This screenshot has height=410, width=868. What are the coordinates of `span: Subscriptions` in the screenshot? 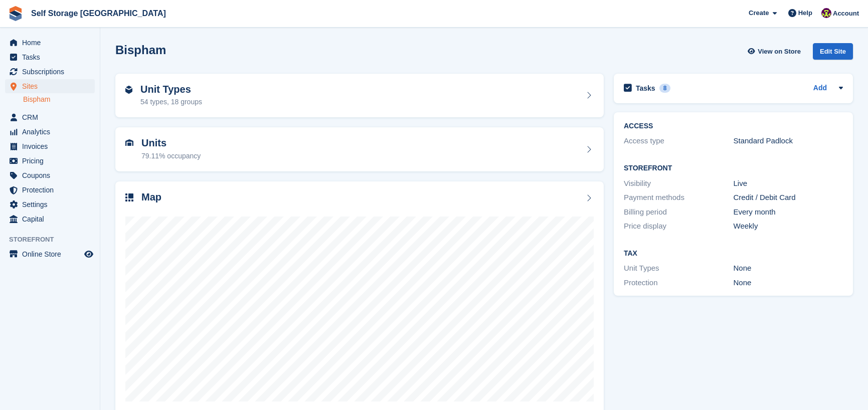 It's located at (52, 72).